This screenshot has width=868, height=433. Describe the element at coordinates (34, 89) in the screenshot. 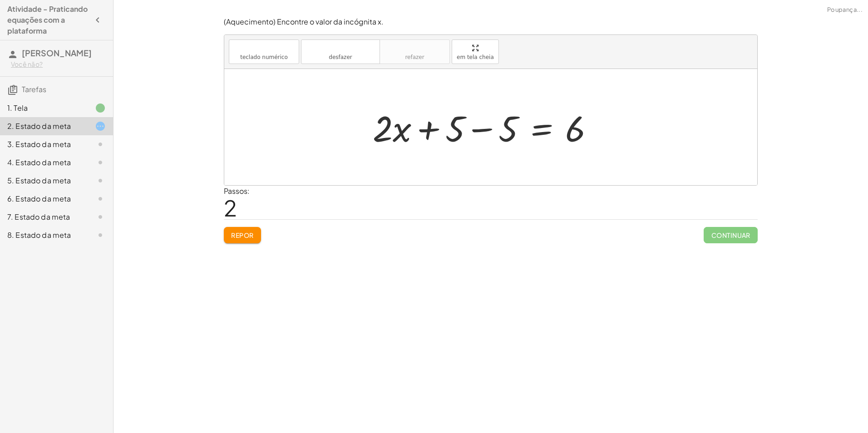

I see `span: Tarefas` at that location.